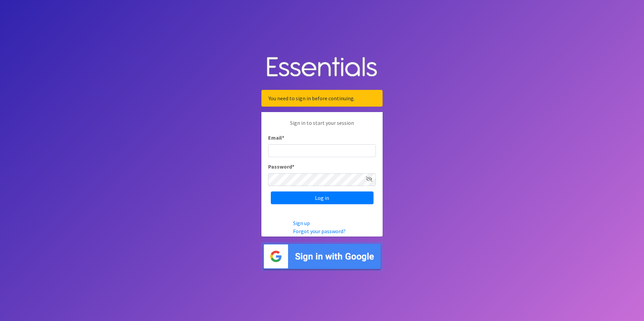 Image resolution: width=644 pixels, height=321 pixels. What do you see at coordinates (322, 98) in the screenshot?
I see `div: You need to sign in before continuing.` at bounding box center [322, 98].